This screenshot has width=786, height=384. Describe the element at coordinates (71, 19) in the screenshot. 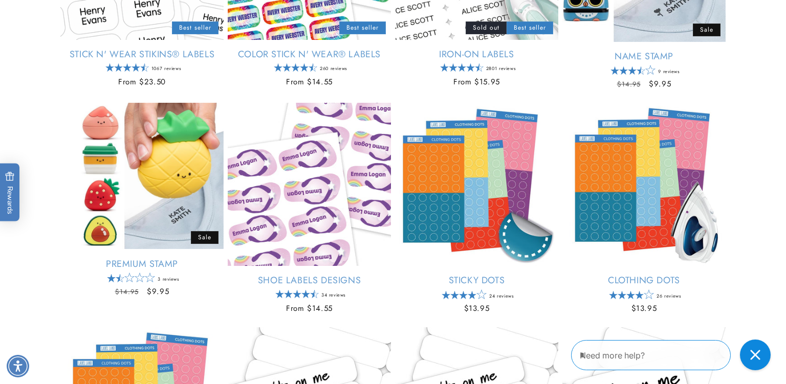

I see `textarea: Type your message here` at that location.